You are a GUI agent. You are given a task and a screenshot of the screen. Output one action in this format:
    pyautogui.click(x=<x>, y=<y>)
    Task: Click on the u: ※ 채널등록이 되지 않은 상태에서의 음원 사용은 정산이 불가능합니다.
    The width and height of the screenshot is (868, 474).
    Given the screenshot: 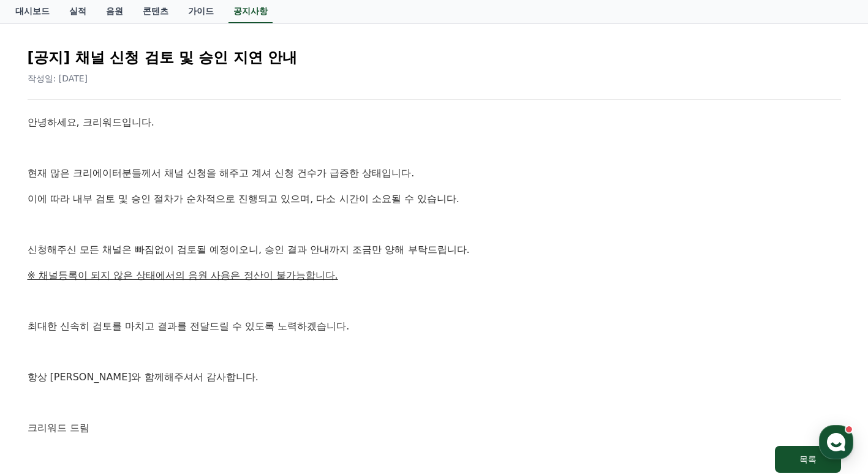 What is the action you would take?
    pyautogui.click(x=183, y=275)
    